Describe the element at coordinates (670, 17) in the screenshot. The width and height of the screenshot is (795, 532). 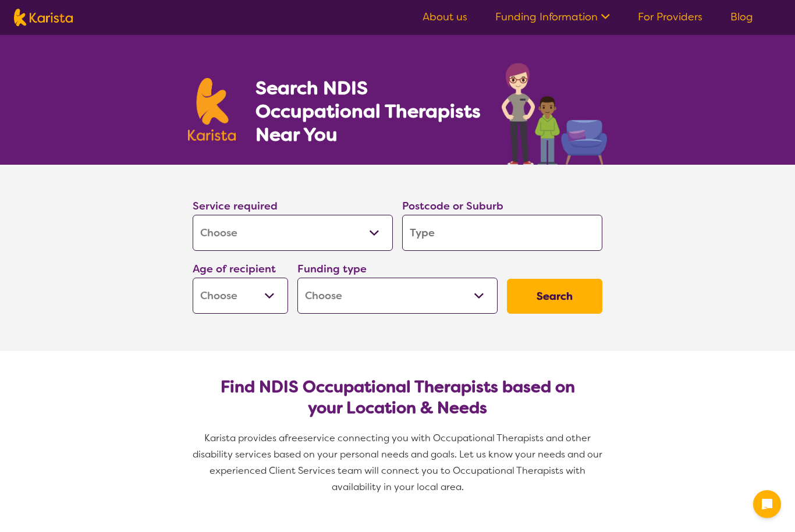
I see `a: For Providers` at that location.